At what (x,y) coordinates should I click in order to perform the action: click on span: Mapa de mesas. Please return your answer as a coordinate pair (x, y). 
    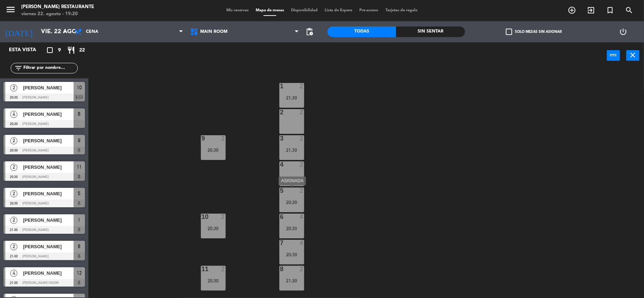
    Looking at the image, I should click on (270, 10).